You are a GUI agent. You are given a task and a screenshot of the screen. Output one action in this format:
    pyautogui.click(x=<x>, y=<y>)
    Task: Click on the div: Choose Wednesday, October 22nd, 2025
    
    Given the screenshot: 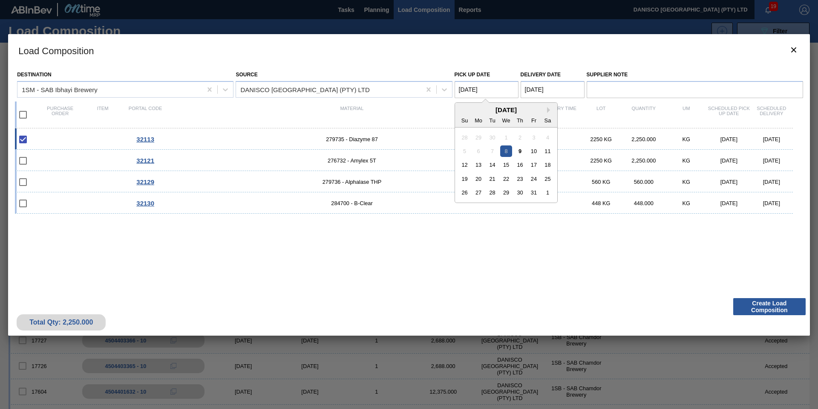 What is the action you would take?
    pyautogui.click(x=506, y=179)
    